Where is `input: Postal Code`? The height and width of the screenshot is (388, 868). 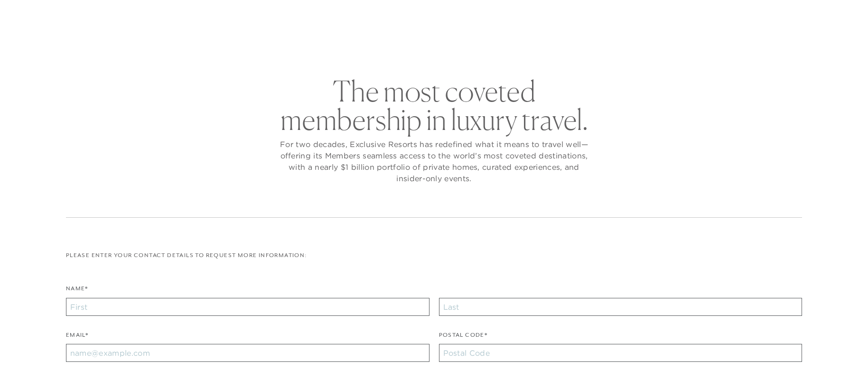
input: Postal Code is located at coordinates (621, 353).